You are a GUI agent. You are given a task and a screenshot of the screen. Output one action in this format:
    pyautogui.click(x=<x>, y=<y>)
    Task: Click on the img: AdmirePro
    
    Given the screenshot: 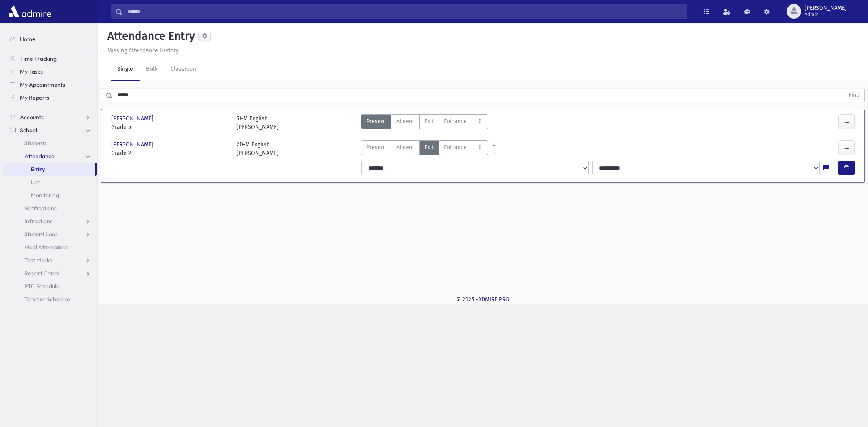 What is the action you would take?
    pyautogui.click(x=30, y=11)
    